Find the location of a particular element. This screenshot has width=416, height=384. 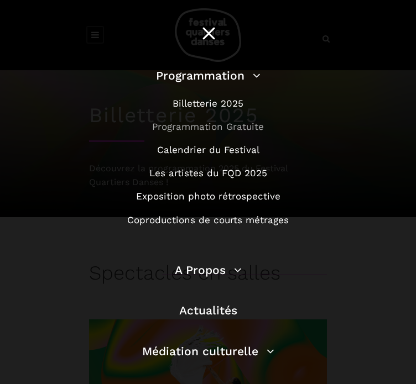

a: Les artistes du FQD 2025 is located at coordinates (208, 173).